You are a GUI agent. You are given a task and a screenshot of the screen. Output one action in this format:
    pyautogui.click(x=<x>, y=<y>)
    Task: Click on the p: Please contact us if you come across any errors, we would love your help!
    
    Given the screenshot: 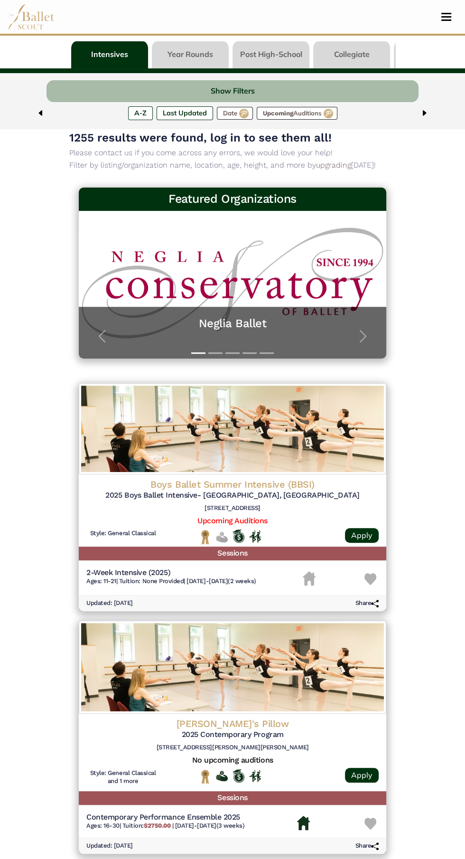 What is the action you would take?
    pyautogui.click(x=233, y=153)
    